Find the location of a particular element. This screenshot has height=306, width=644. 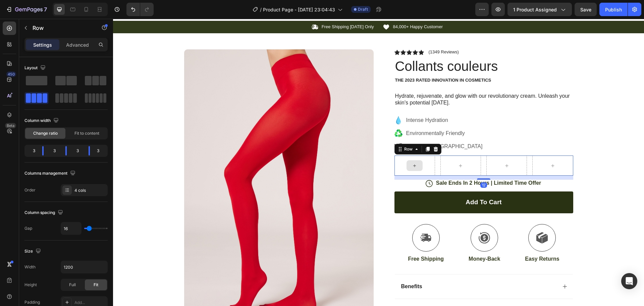

span: Change ratio is located at coordinates (46, 134).